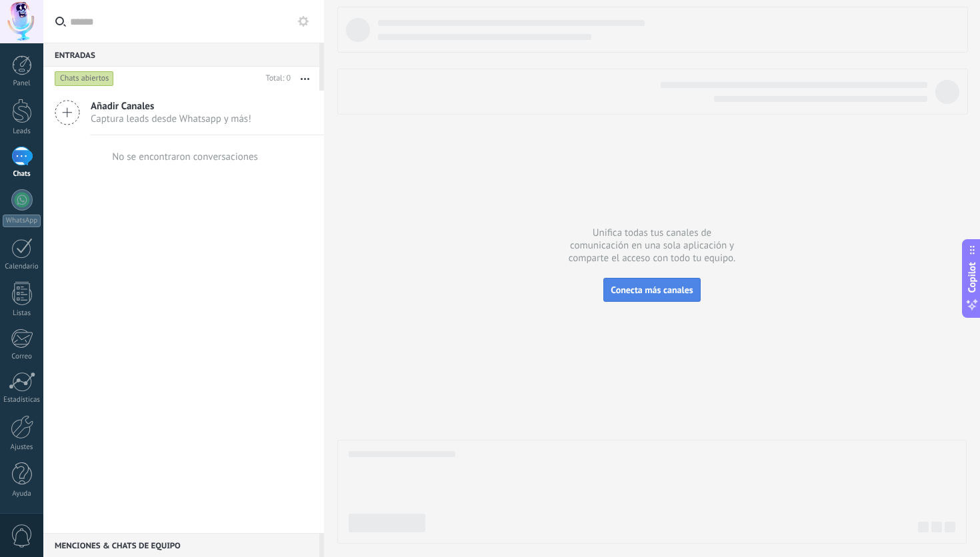 This screenshot has height=557, width=980. What do you see at coordinates (304, 78) in the screenshot?
I see `button: Más` at bounding box center [304, 78].